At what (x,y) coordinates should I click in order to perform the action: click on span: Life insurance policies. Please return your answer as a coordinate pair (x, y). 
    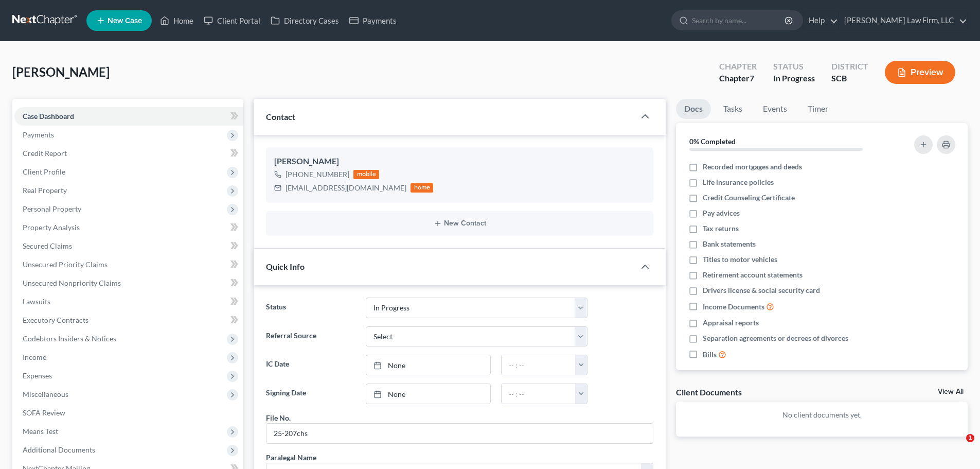
    Looking at the image, I should click on (738, 183).